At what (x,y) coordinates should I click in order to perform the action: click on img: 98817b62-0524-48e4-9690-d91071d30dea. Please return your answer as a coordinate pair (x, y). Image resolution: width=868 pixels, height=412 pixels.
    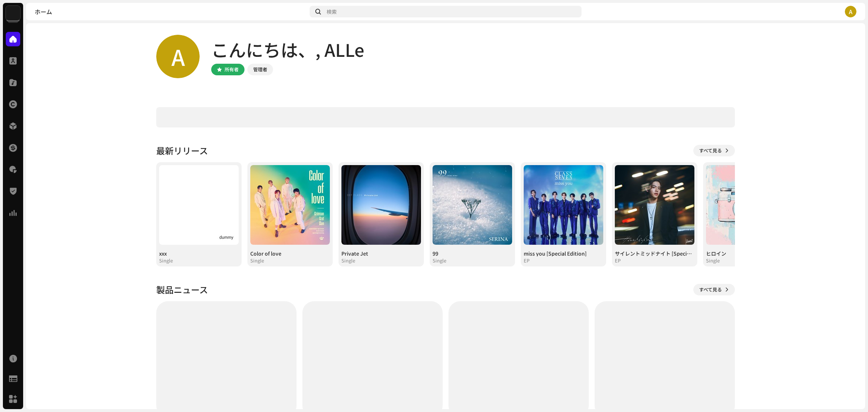
    Looking at the image, I should click on (472, 205).